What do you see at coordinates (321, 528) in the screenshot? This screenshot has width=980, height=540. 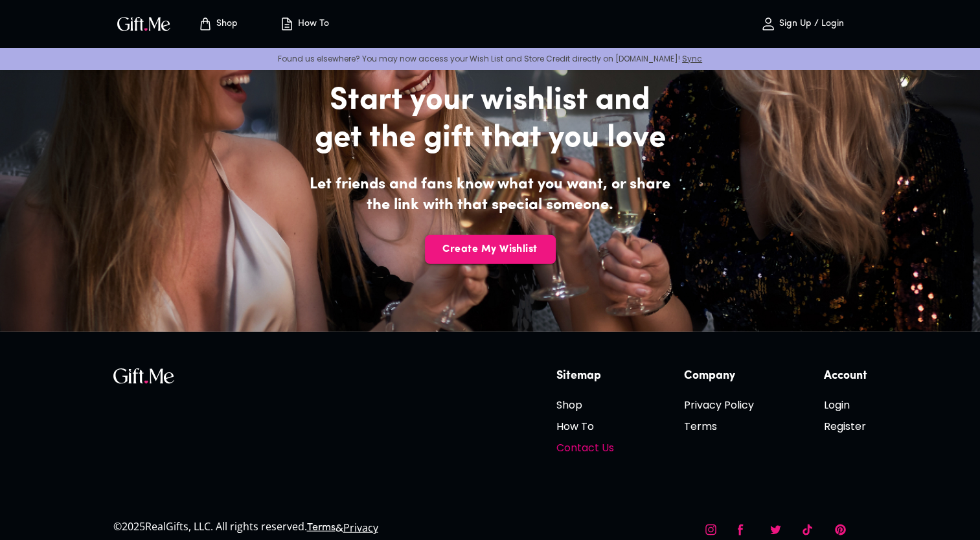 I see `a: Terms` at bounding box center [321, 528].